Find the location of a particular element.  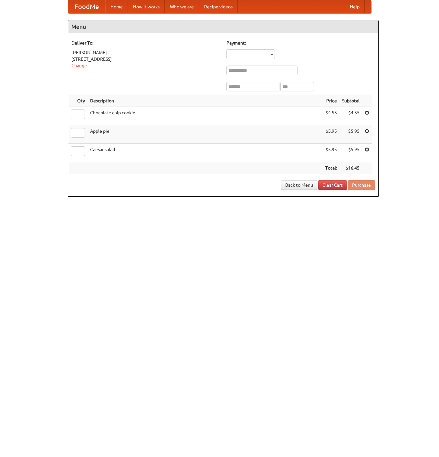

th: Qty is located at coordinates (78, 101).